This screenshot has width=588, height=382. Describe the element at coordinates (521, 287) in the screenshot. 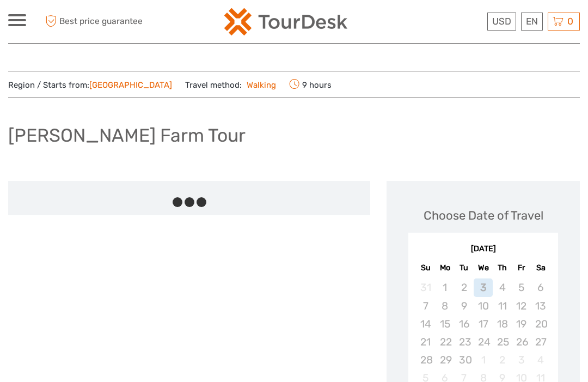

I see `div: Not available Friday, September 5th, 2025` at that location.